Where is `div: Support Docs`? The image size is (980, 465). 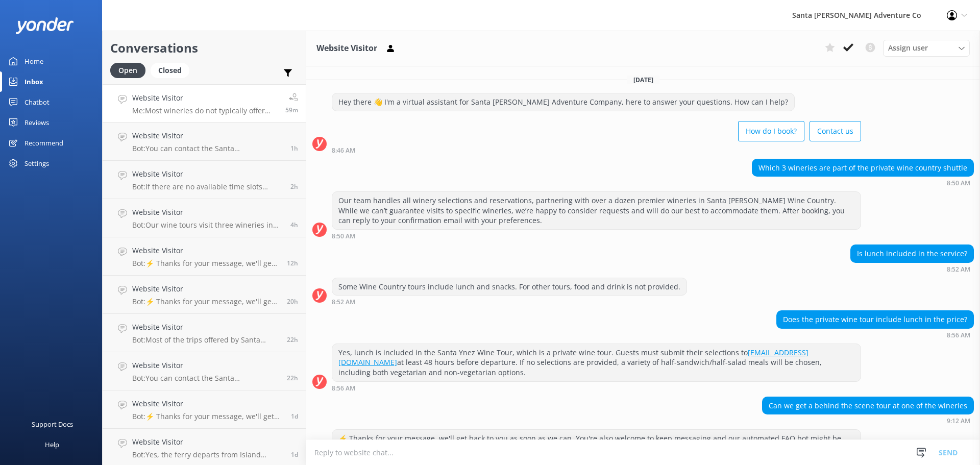 div: Support Docs is located at coordinates (52, 424).